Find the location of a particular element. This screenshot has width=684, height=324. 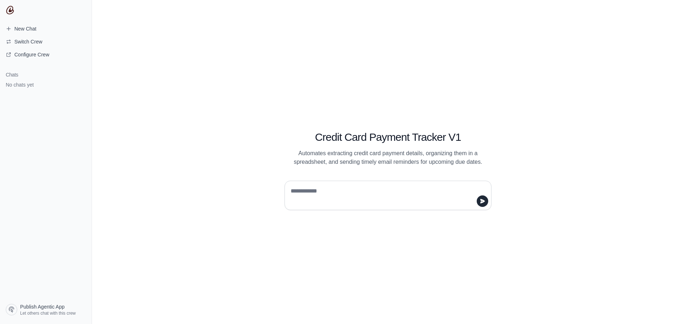

a: New Chat is located at coordinates (46, 29).